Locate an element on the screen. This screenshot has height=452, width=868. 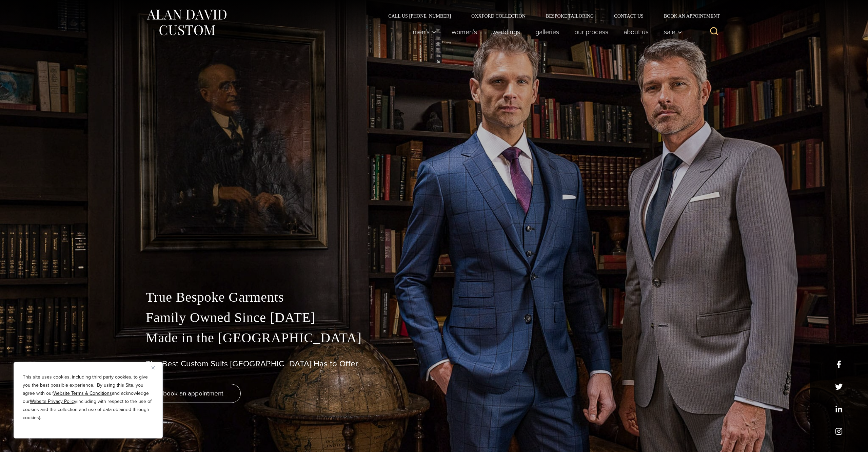
nav: Primary Navigation is located at coordinates (546, 32).